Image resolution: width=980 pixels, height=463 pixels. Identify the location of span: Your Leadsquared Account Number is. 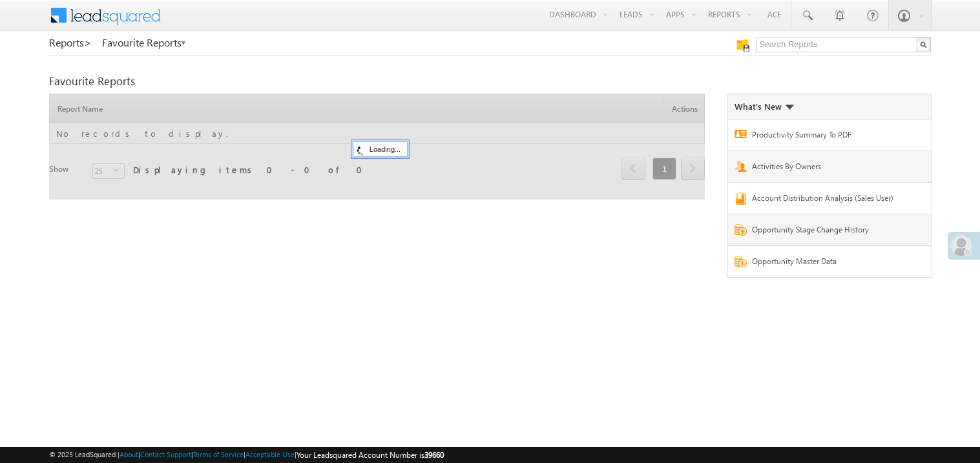
(370, 455).